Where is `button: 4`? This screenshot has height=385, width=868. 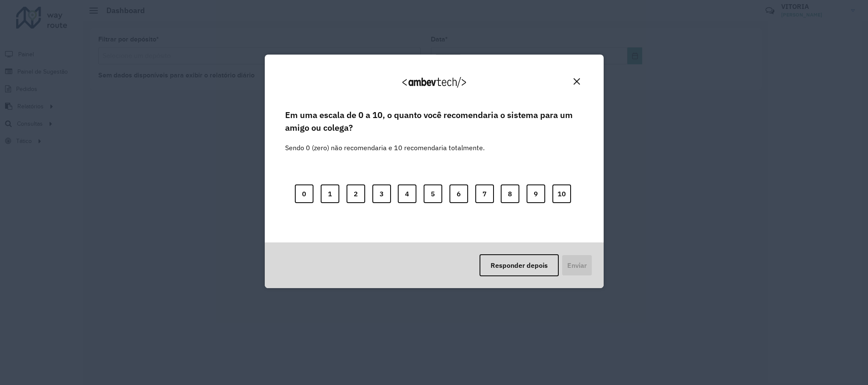 button: 4 is located at coordinates (407, 194).